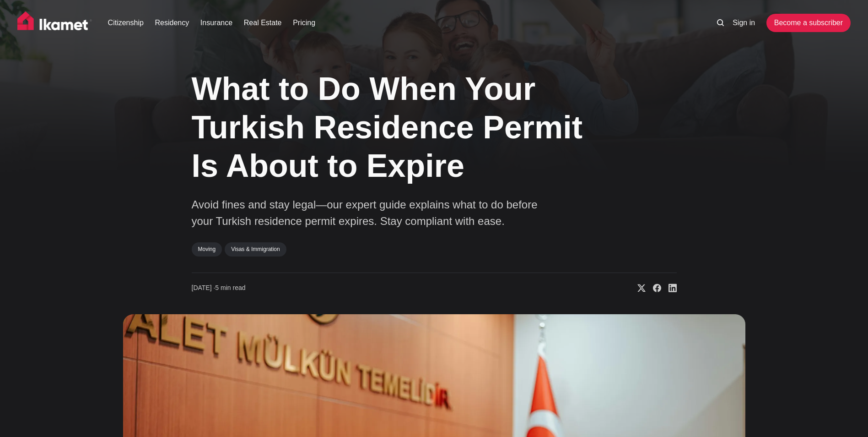 This screenshot has height=437, width=868. What do you see at coordinates (304, 23) in the screenshot?
I see `a: Pricing` at bounding box center [304, 23].